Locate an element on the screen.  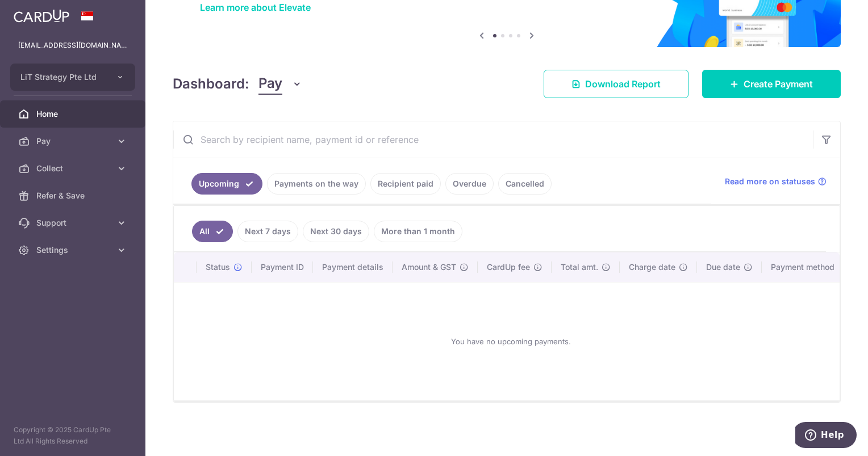
a: Recipient paid is located at coordinates (406, 184).